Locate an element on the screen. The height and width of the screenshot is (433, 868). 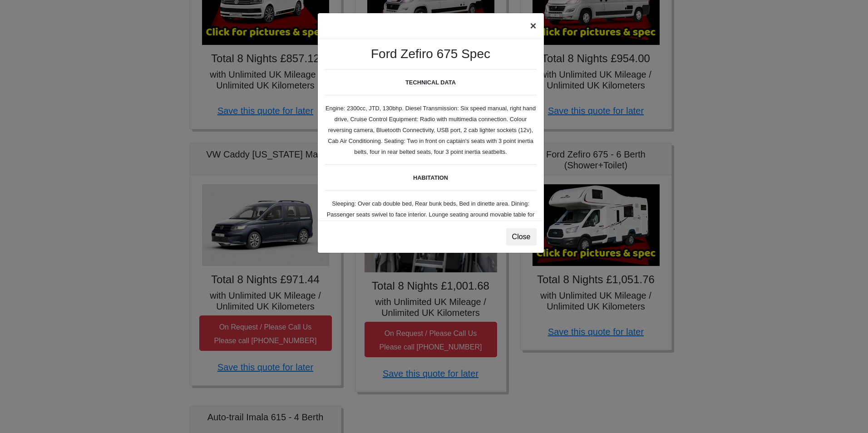
b: TECHNICAL DATA is located at coordinates (430, 82).